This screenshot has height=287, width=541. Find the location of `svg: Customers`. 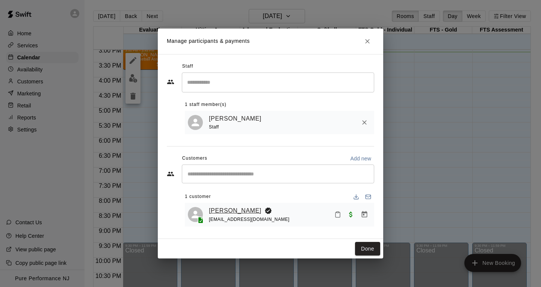

svg: Customers is located at coordinates (171, 174).